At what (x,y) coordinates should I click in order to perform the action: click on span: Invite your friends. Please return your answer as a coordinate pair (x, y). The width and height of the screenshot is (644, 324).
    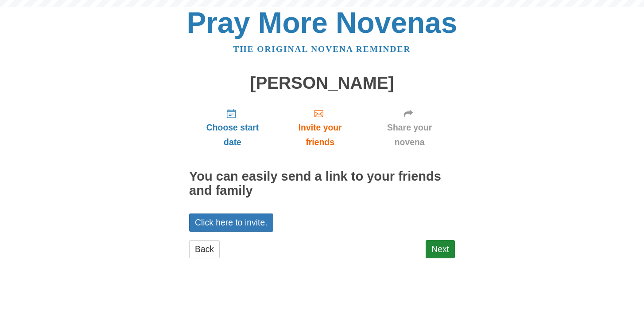
    Looking at the image, I should click on (320, 135).